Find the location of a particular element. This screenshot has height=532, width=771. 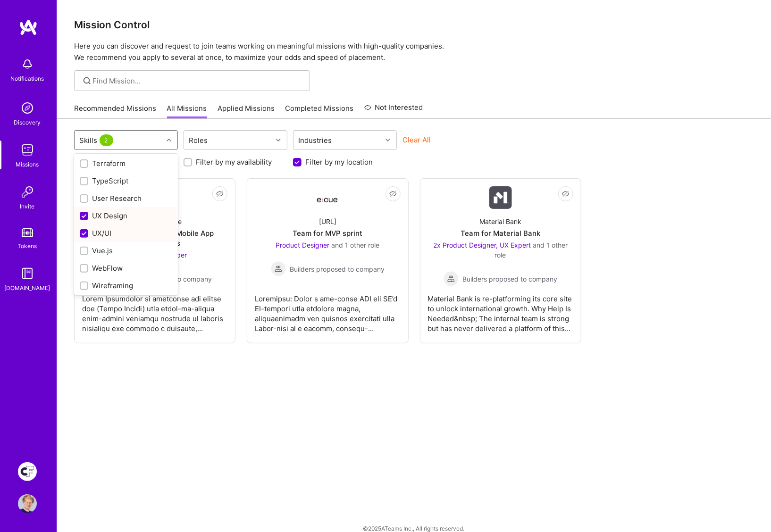

img: teamwork is located at coordinates (28, 150).